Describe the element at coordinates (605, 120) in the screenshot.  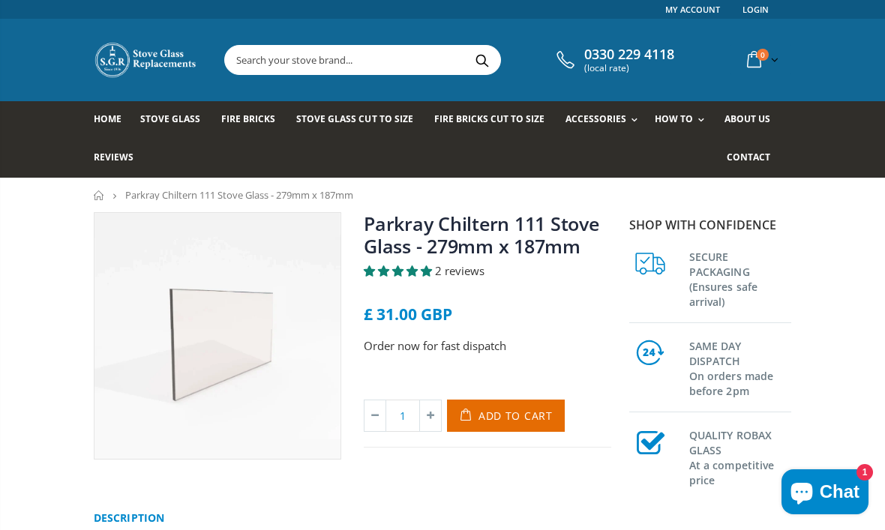
I see `a: Accessories` at that location.